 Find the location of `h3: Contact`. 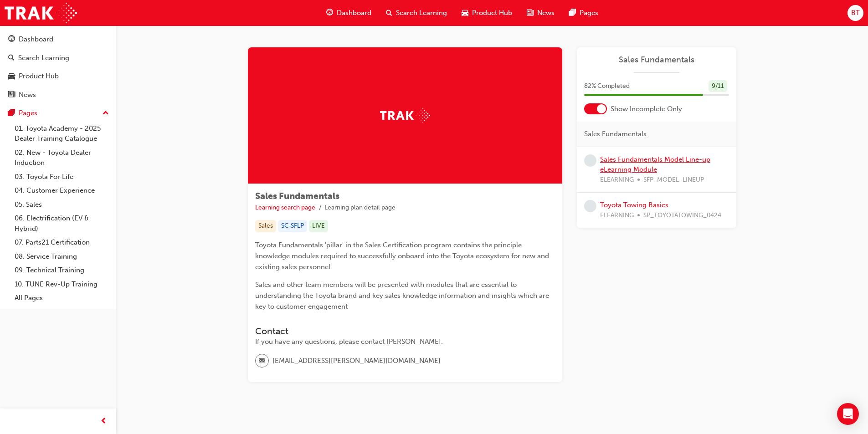

h3: Contact is located at coordinates (405, 331).